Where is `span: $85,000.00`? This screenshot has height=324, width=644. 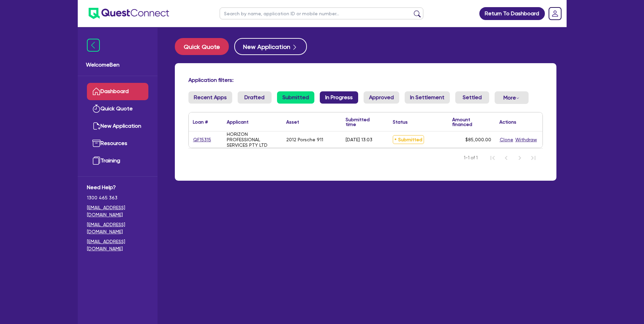
span: $85,000.00 is located at coordinates (478, 140).